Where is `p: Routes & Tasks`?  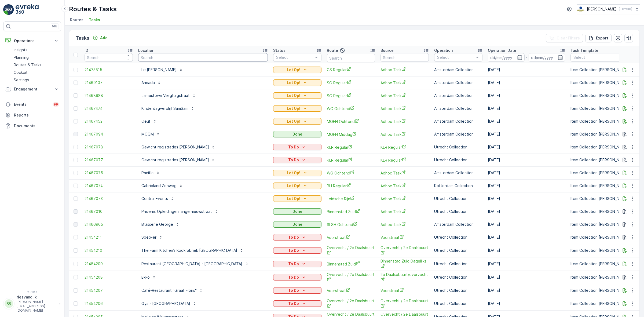
p: Routes & Tasks is located at coordinates (27, 65).